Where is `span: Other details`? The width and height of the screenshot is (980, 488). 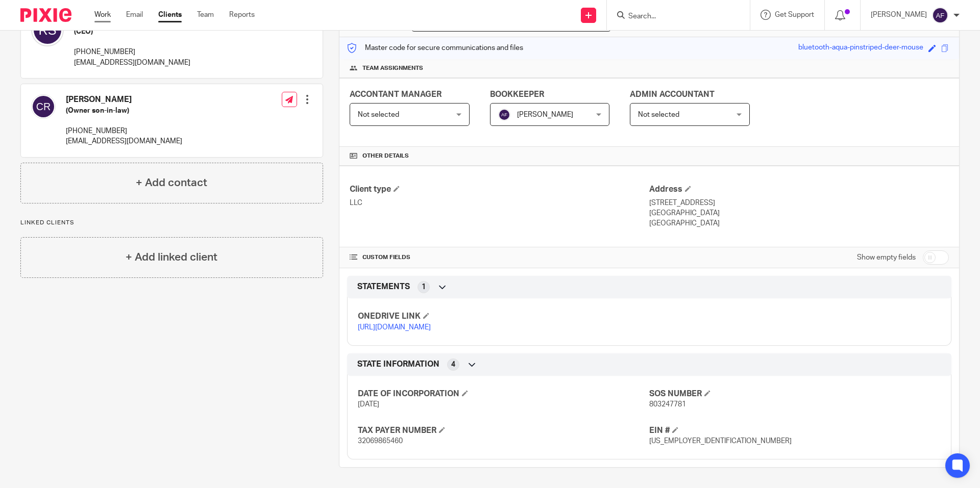 span: Other details is located at coordinates (386, 156).